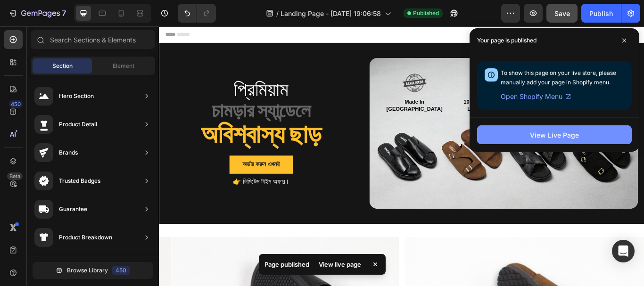 This screenshot has width=644, height=286. What do you see at coordinates (93, 39) in the screenshot?
I see `input: Search Sections & Elements` at bounding box center [93, 39].